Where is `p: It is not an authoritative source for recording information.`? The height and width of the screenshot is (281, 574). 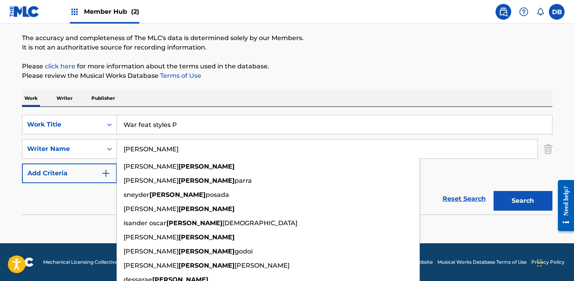
p: It is not an authoritative source for recording information. is located at coordinates (287, 48).